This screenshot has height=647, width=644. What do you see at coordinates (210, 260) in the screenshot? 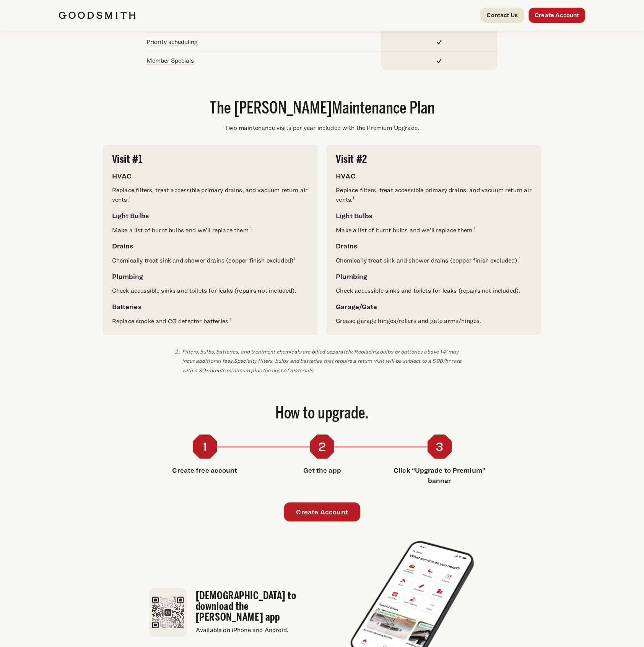
I see `p: Chemically treat sink and shower drains (copper finish excluded)` at bounding box center [210, 260].